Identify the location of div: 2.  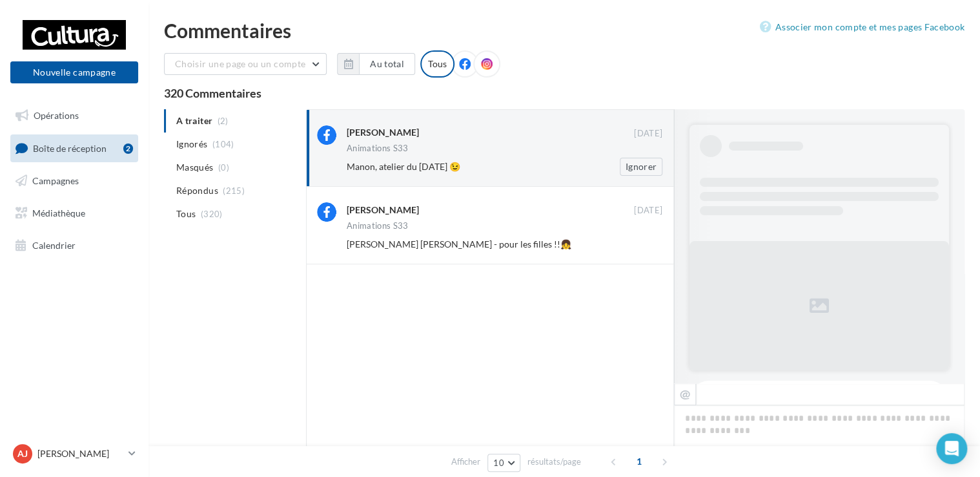
(127, 149).